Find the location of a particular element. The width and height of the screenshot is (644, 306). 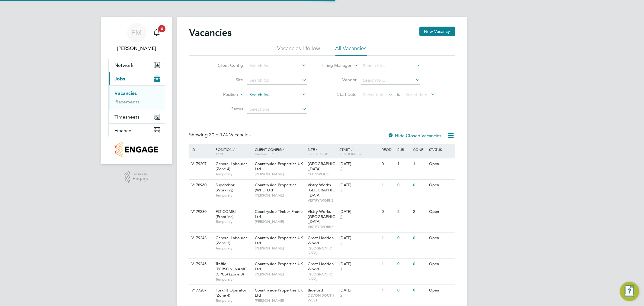

span: Countryside Timber Frame Ltd is located at coordinates (279, 214).